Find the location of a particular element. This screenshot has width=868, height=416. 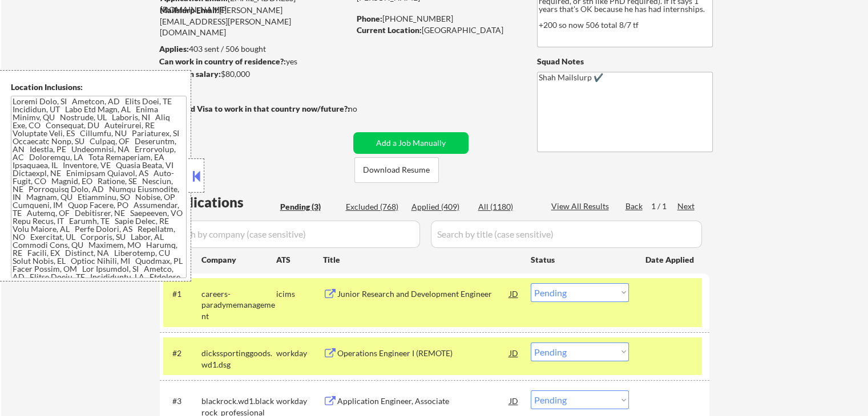

strong: Phone: is located at coordinates (369, 18).